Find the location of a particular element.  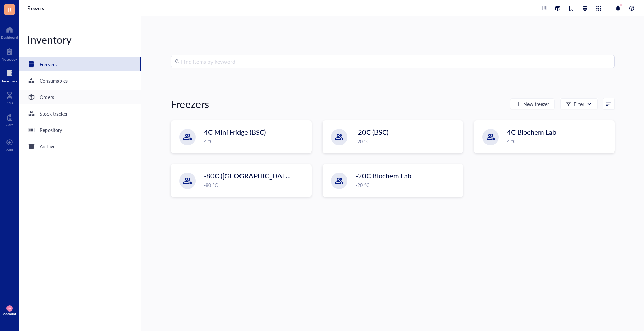

a: Orders is located at coordinates (80, 97).